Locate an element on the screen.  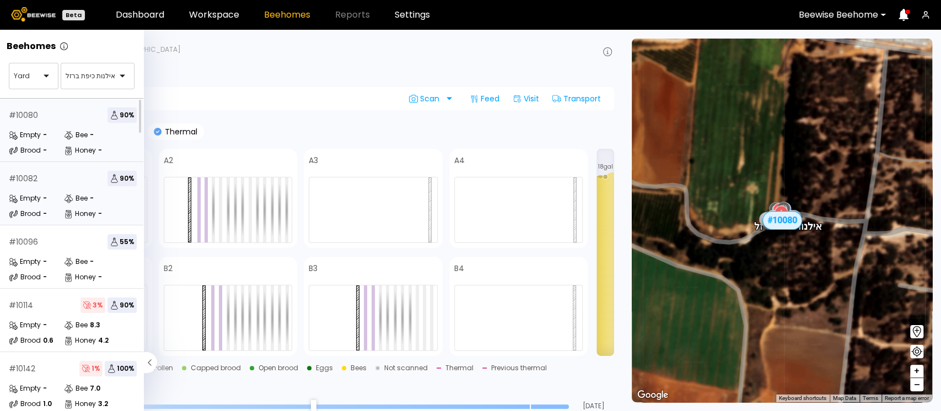
h4: A2 is located at coordinates (168, 161).